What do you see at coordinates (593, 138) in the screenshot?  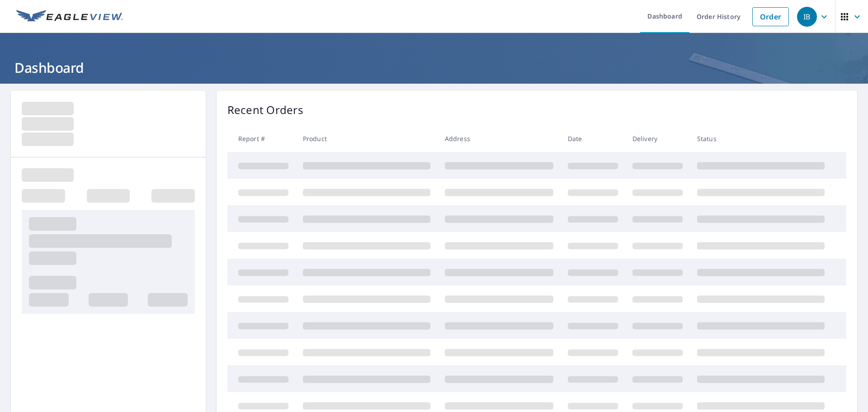 I see `th: Date` at bounding box center [593, 138].